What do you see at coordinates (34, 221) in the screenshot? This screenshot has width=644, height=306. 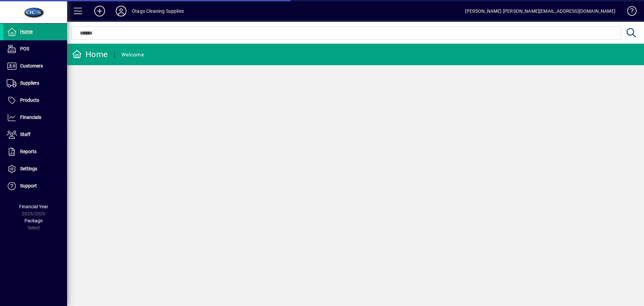 I see `span: Package` at bounding box center [34, 221].